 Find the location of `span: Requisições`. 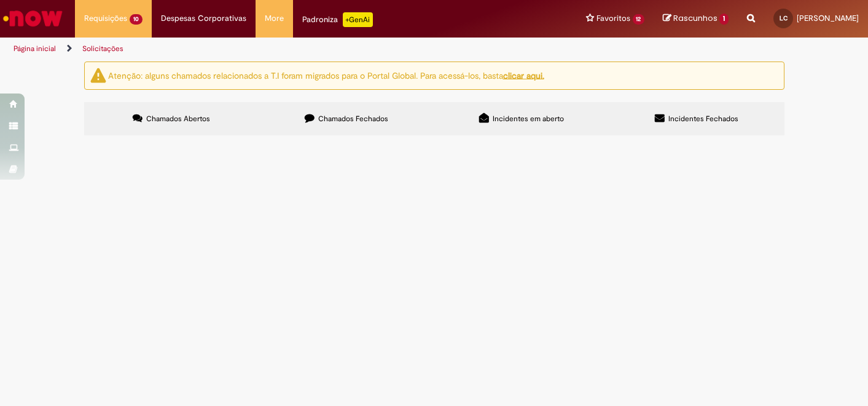

span: Requisições is located at coordinates (105, 19).